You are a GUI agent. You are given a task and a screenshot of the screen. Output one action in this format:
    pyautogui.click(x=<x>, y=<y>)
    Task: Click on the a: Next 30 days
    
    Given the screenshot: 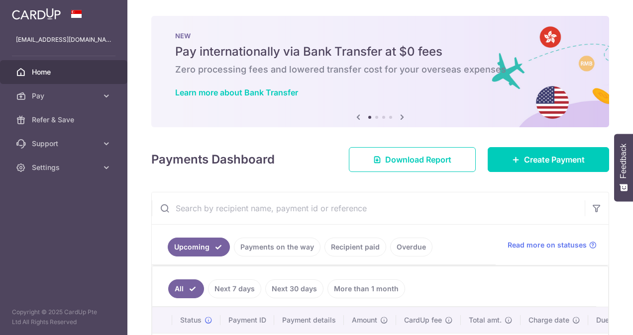 What is the action you would take?
    pyautogui.click(x=294, y=289)
    